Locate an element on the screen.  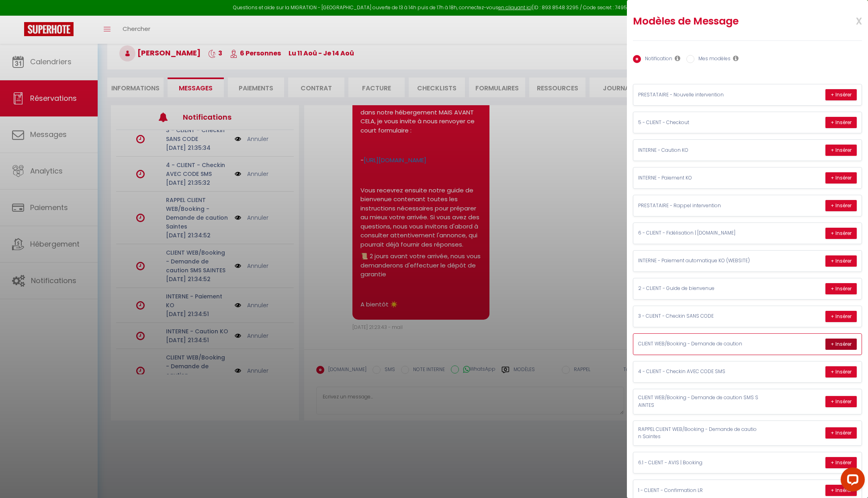
p: PRESTATAIRE - Rappel intervention is located at coordinates (698, 205).